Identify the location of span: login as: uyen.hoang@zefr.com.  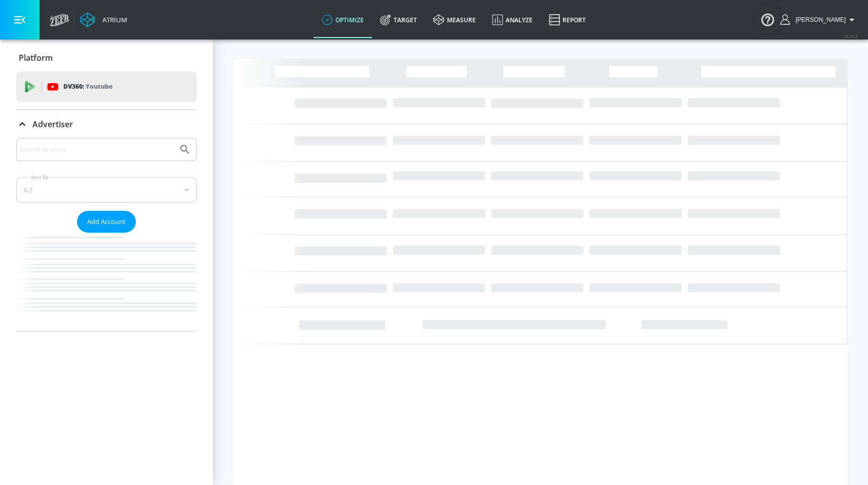
(819, 19).